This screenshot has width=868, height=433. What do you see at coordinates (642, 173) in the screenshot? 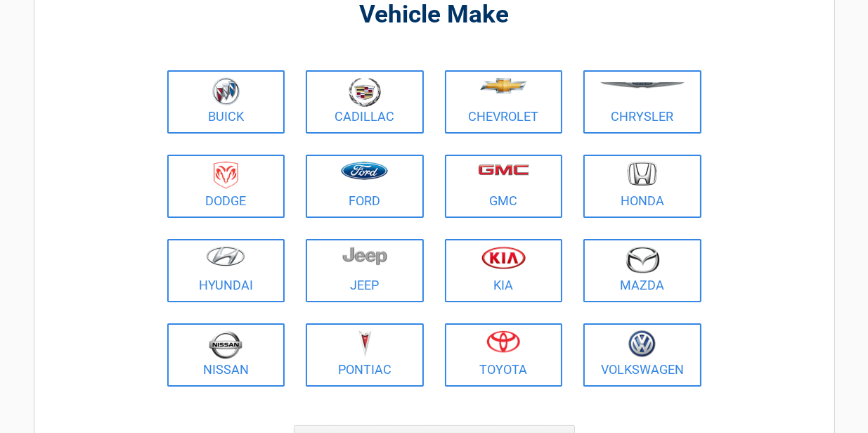
I see `img: honda` at bounding box center [642, 173].